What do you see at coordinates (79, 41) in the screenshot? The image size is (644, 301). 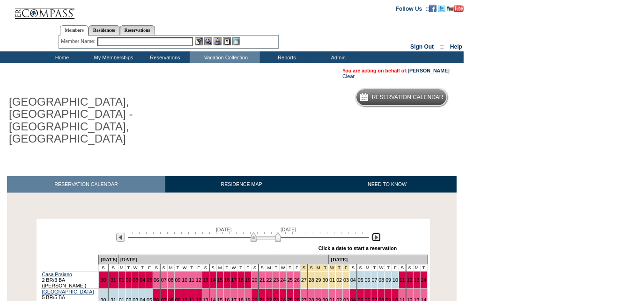 I see `div: Member Name:` at bounding box center [79, 41].